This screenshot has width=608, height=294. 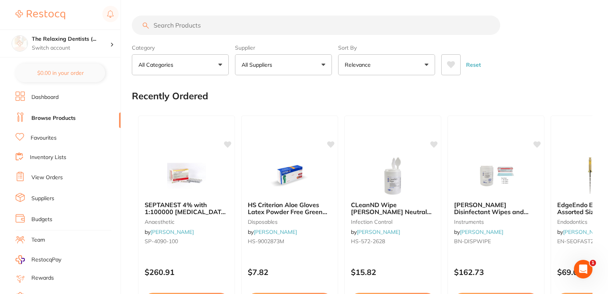 I want to click on label: Supplier, so click(x=284, y=48).